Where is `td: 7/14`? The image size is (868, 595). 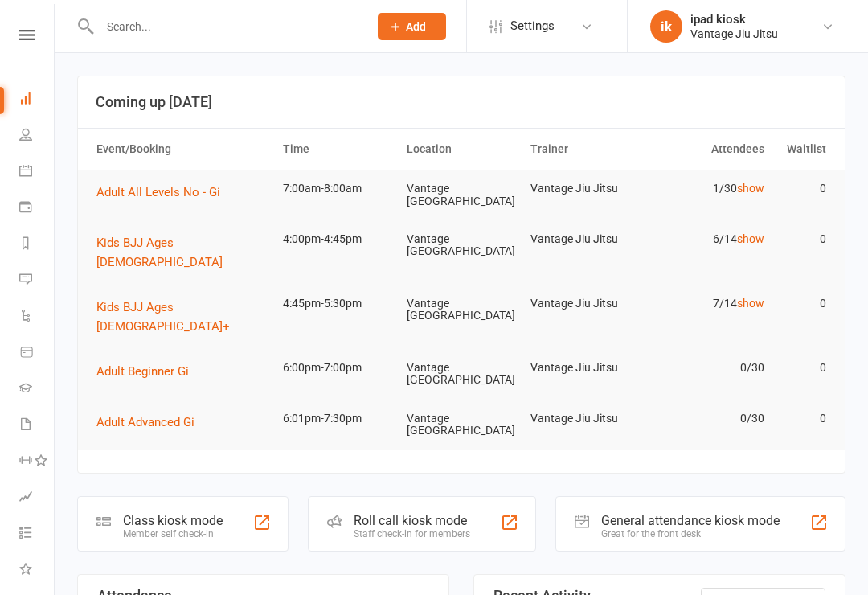 td: 7/14 is located at coordinates (709, 303).